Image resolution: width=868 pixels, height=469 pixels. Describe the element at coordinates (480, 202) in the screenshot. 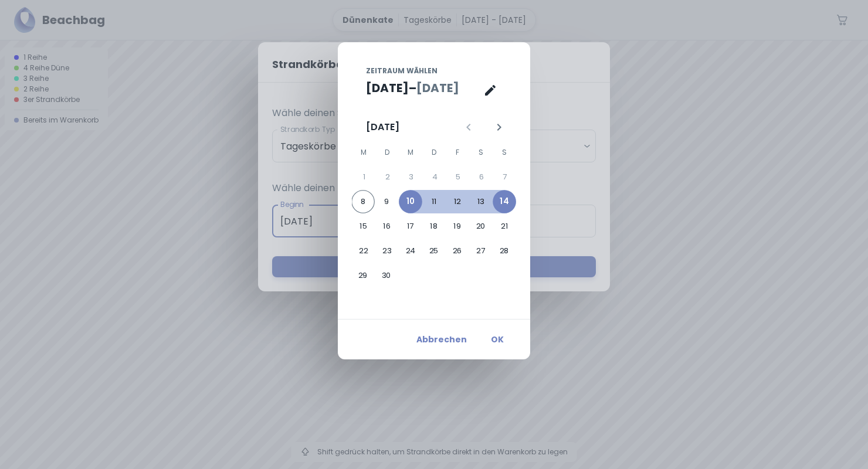

I see `button: 13` at that location.